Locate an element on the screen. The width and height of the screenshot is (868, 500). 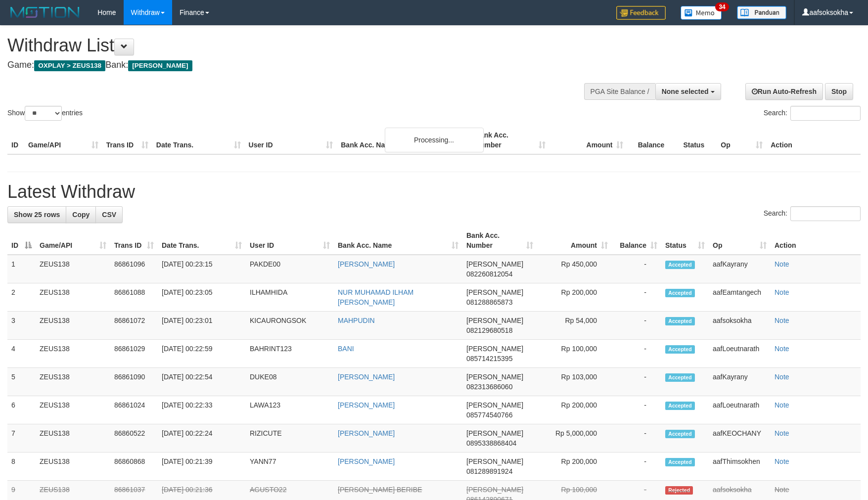
img: panduan.png is located at coordinates (762, 13).